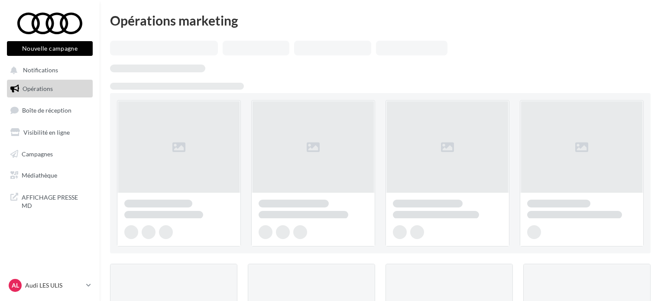 The image size is (661, 301). What do you see at coordinates (40, 70) in the screenshot?
I see `span: Notifications` at bounding box center [40, 70].